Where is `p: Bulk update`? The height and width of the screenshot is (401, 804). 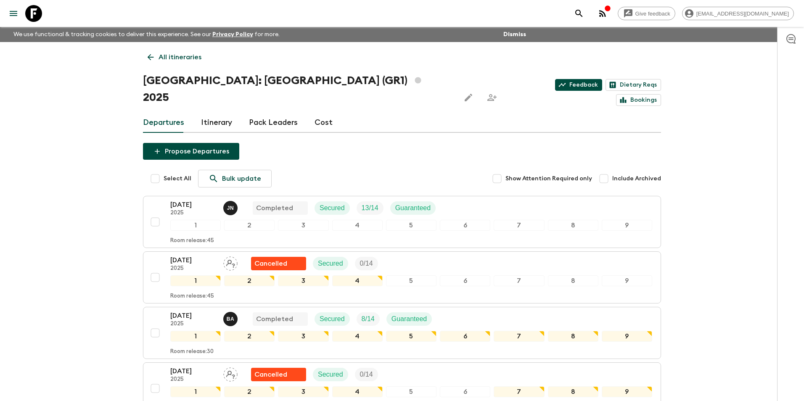 p: Bulk update is located at coordinates (241, 179).